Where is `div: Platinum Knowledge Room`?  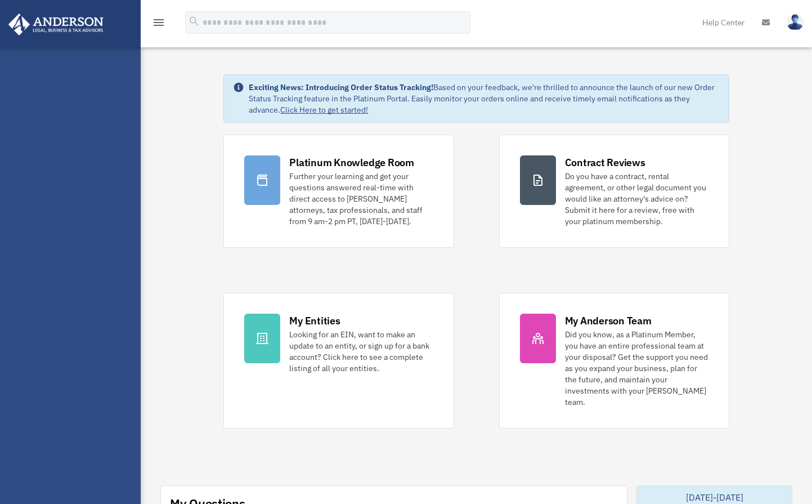
div: Platinum Knowledge Room is located at coordinates (352, 162).